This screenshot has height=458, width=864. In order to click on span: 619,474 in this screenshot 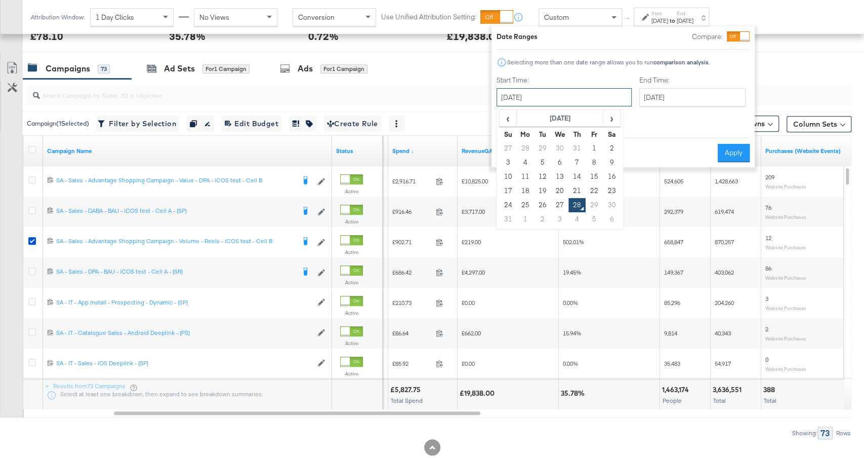, I will do `click(724, 211)`.